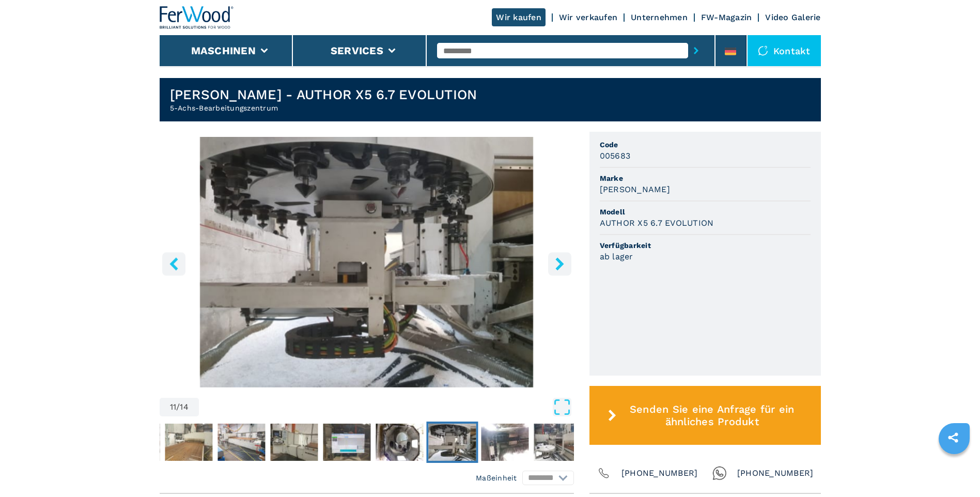  What do you see at coordinates (518, 17) in the screenshot?
I see `a: Wir kaufen` at bounding box center [518, 17].